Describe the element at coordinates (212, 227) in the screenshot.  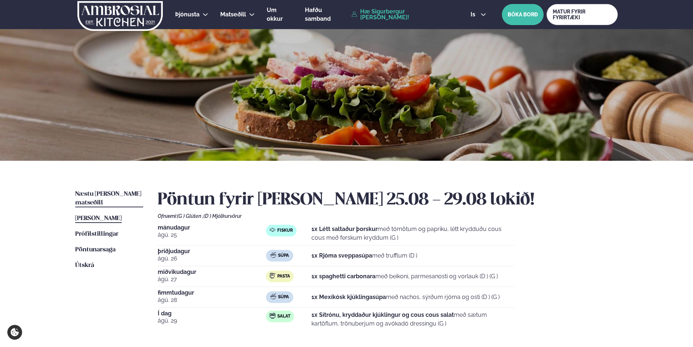
I see `span: mánudagur` at that location.